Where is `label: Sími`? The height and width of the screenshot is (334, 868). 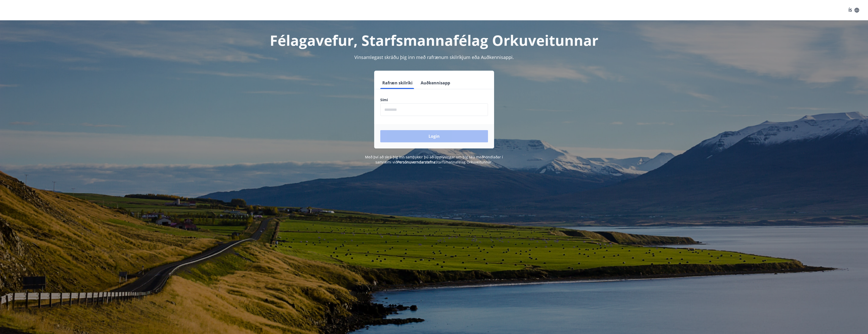 label: Sími is located at coordinates (434, 100).